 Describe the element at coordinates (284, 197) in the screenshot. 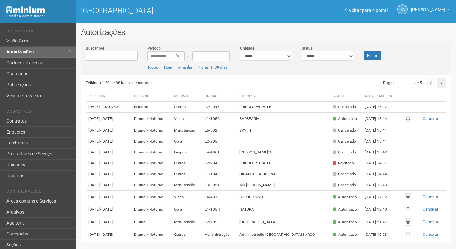

I see `td: BURGER KING` at that location.